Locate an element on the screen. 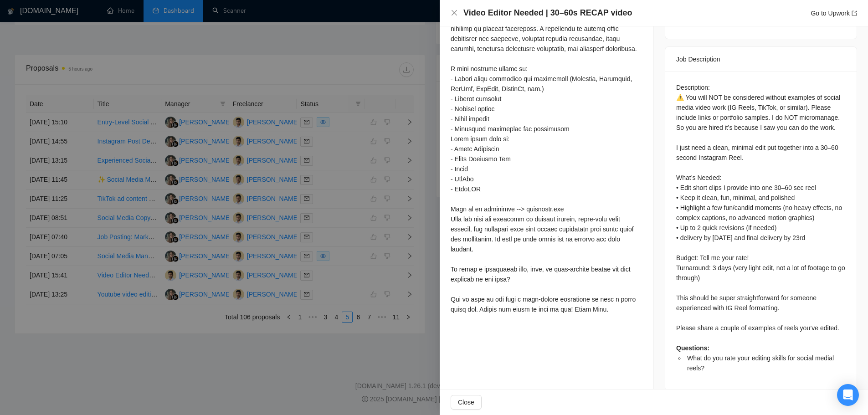 The height and width of the screenshot is (415, 868). h4: Video Editor Needed | 30–60s RECAP video is located at coordinates (547, 13).